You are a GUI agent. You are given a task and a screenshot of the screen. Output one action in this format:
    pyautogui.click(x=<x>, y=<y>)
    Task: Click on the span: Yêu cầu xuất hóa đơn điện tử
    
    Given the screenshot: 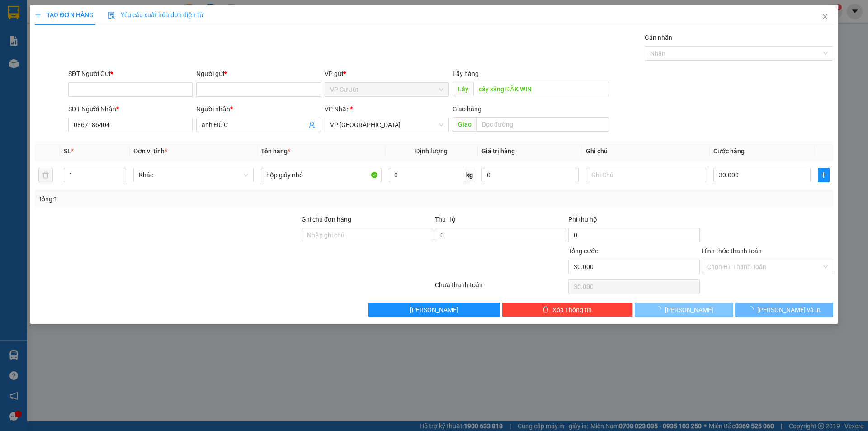 What is the action you would take?
    pyautogui.click(x=156, y=15)
    